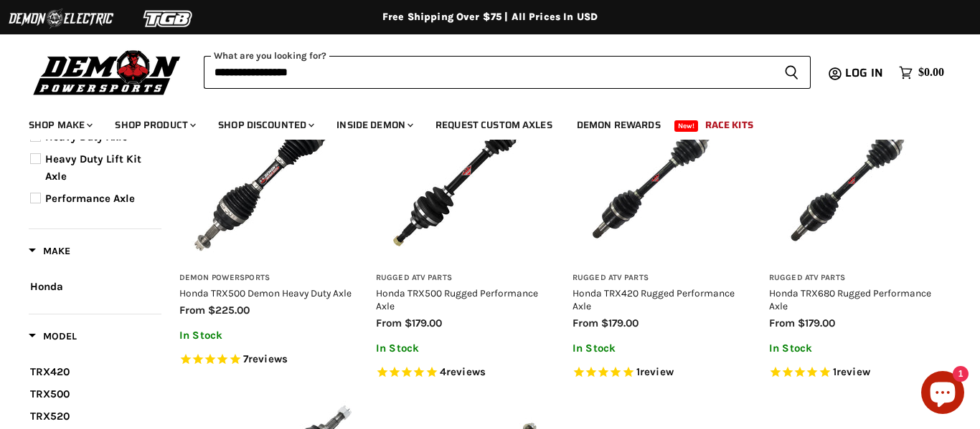 This screenshot has height=429, width=980. Describe the element at coordinates (270, 171) in the screenshot. I see `img: Honda TRX500 Demon Heavy Duty Axle` at that location.